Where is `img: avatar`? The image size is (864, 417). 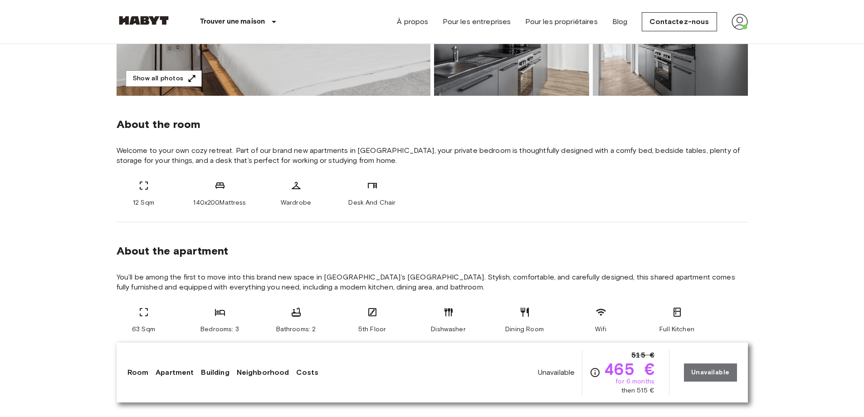
img: avatar is located at coordinates (739, 22).